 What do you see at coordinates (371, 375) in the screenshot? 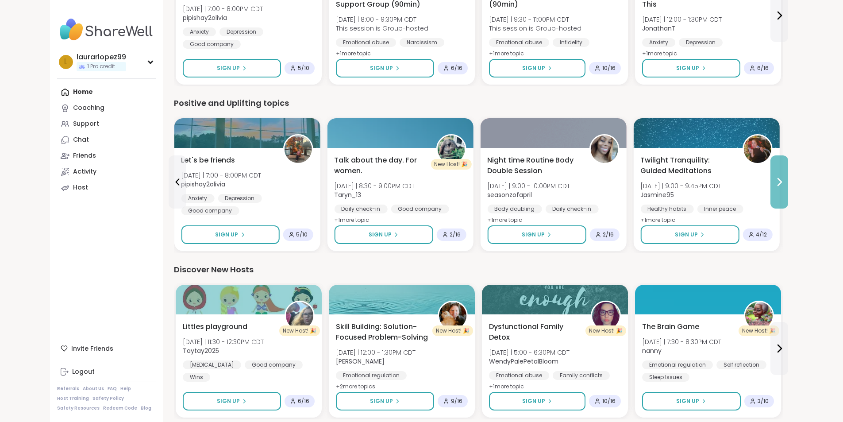
I see `div: Emotional regulation` at bounding box center [371, 375].